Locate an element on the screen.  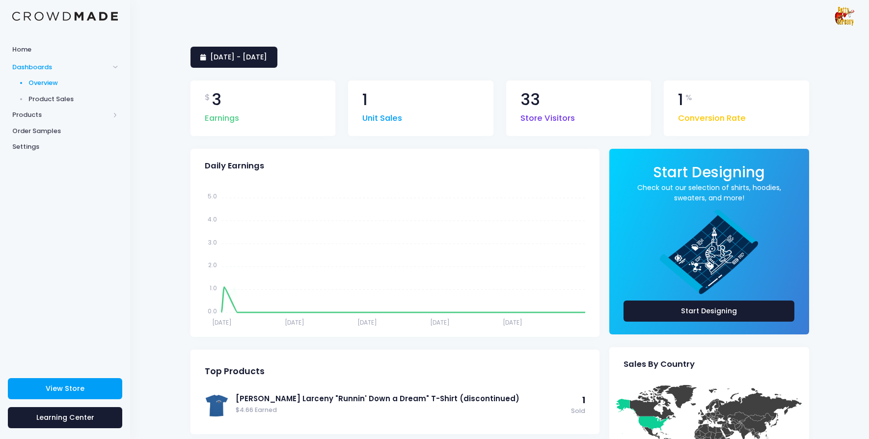
a: Check out our selection of shirts, hoodies, sweaters, and more! is located at coordinates (709, 193).